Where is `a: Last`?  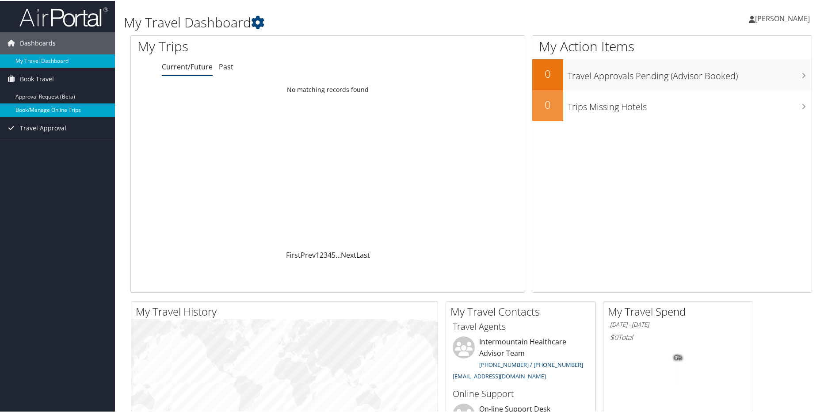
a: Last is located at coordinates (363, 254).